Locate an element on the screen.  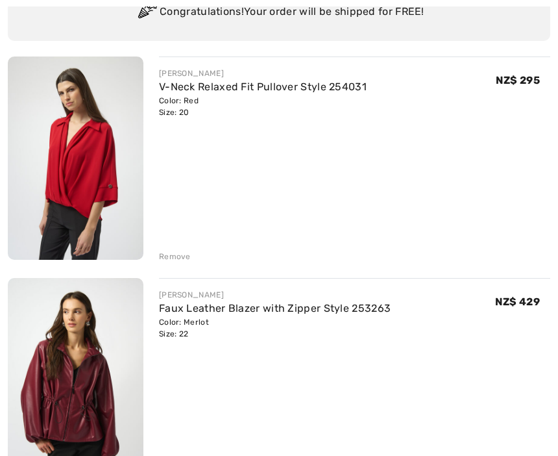
span: NZ$ 295 is located at coordinates (518, 80).